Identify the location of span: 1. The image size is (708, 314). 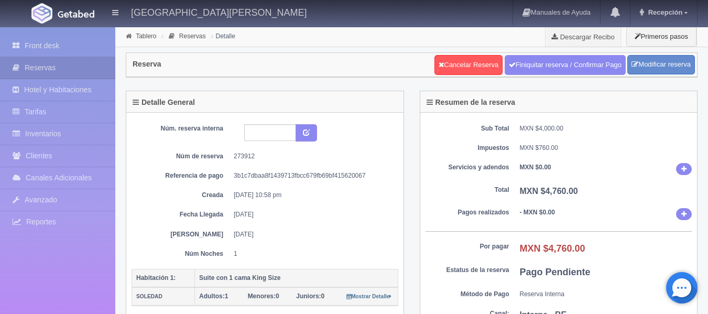
(213, 296).